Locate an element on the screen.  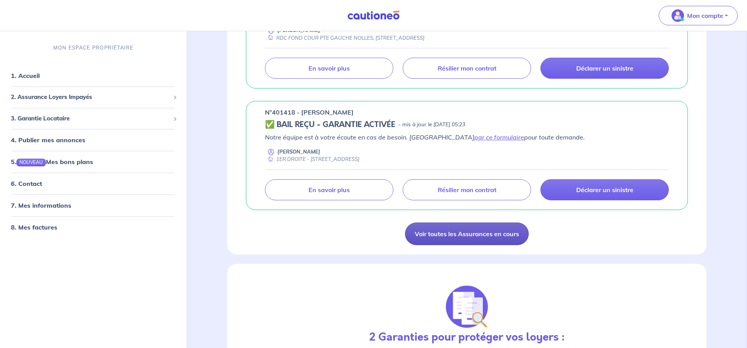
span: 2. Assurance Loyers Impayés is located at coordinates (90, 97).